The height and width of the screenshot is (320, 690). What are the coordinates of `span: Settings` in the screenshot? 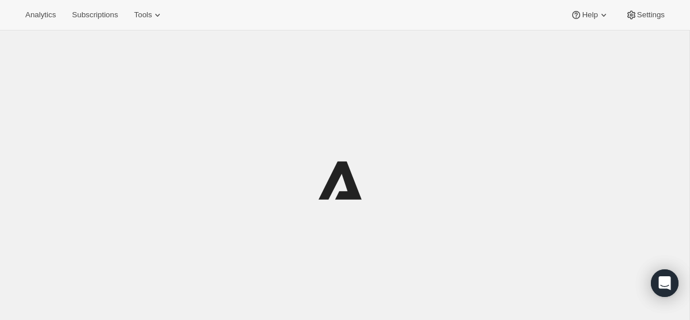 It's located at (651, 15).